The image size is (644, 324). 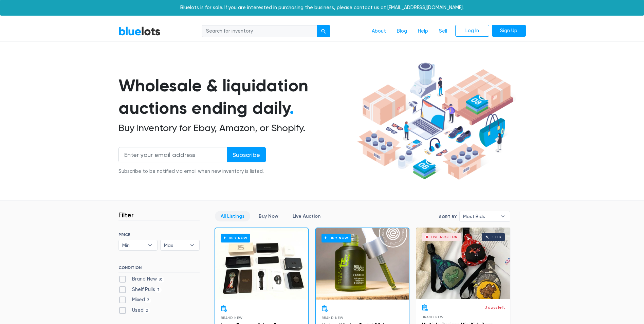 What do you see at coordinates (159, 234) in the screenshot?
I see `h6: PRICE` at bounding box center [159, 234].